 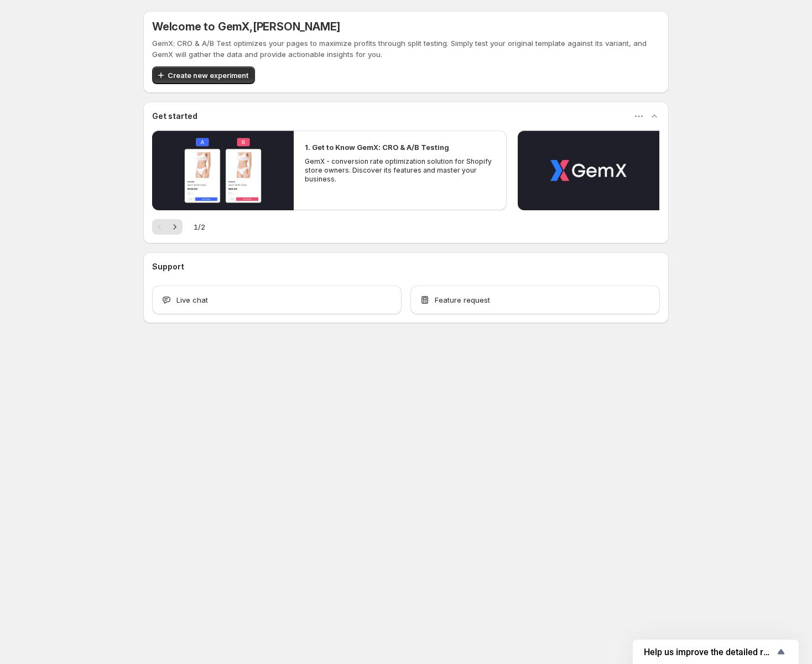 I want to click on span: 1 / 2, so click(x=199, y=227).